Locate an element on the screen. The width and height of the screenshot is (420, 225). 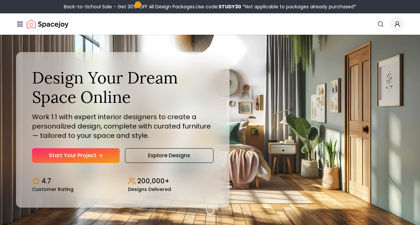
p: Work 1:1 with expert interior designers to create a personalized design, complete with curated fu... is located at coordinates (123, 126).